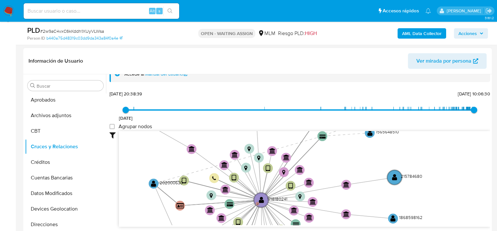 This screenshot has height=231, width=497. I want to click on span: Acciones, so click(468, 33).